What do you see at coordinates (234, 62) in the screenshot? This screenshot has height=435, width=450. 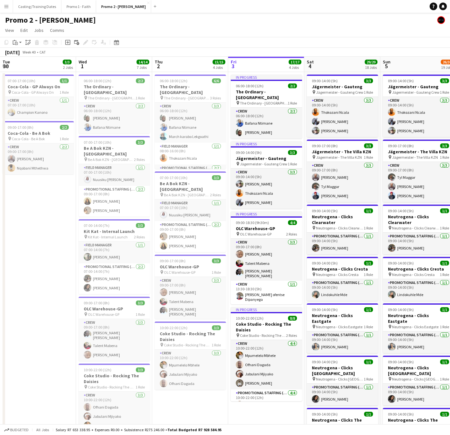 I see `span: Fri` at bounding box center [234, 62].